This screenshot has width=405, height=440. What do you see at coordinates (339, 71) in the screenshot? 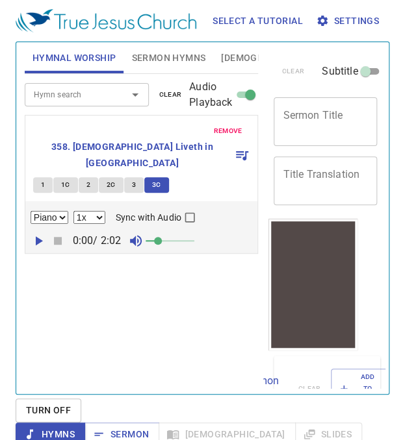
I see `span: Subtitle` at bounding box center [339, 71].